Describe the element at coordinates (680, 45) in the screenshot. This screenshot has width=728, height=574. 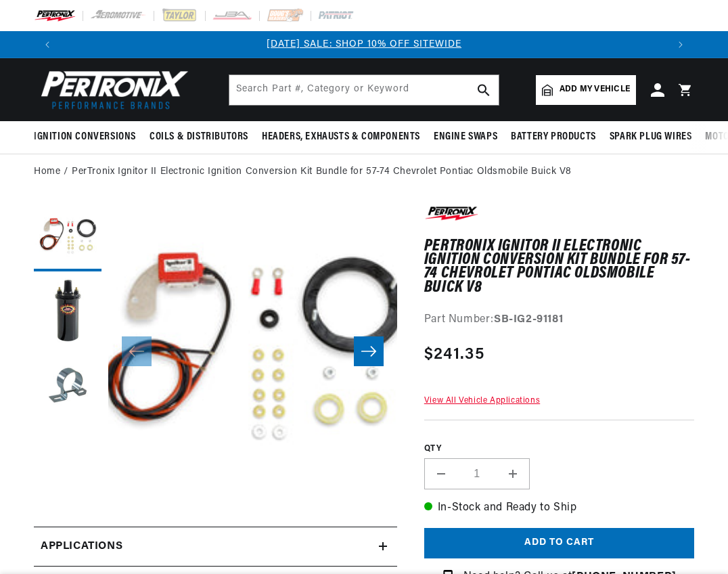
I see `button: Translation missing: en.sections.announcements.next_announcement` at that location.